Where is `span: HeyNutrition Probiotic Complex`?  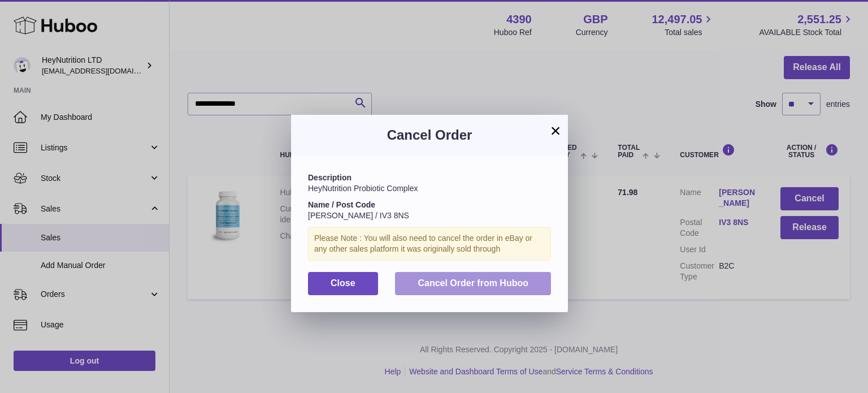 span: HeyNutrition Probiotic Complex is located at coordinates (363, 188).